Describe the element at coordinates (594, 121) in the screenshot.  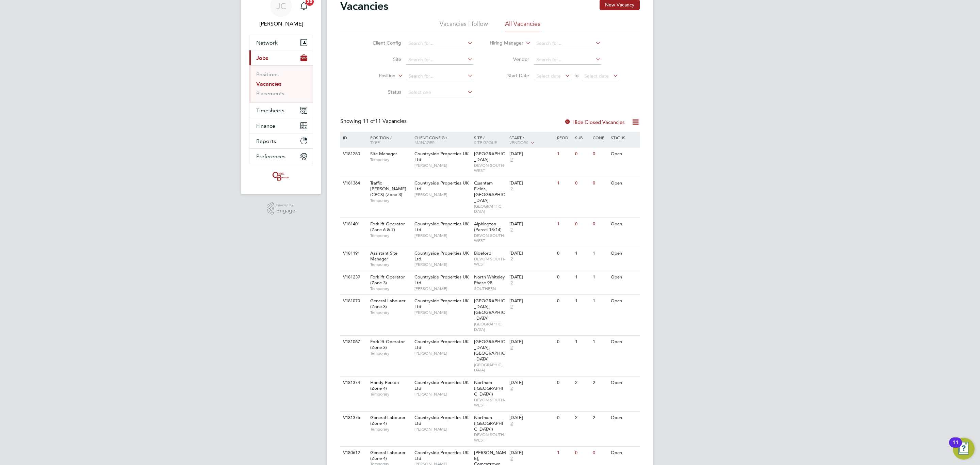
I see `label: Hide Closed Vacancies` at that location.